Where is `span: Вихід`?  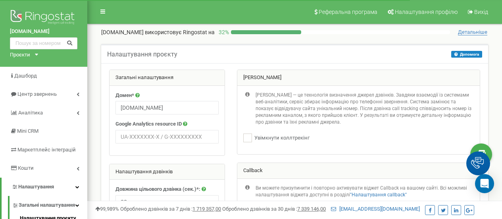
span: Вихід is located at coordinates (481, 12).